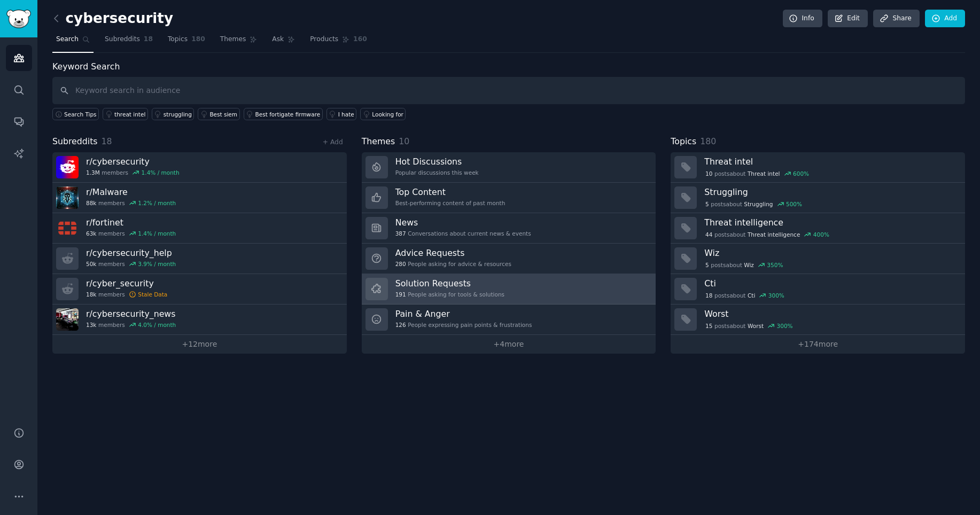 Image resolution: width=980 pixels, height=515 pixels. Describe the element at coordinates (200, 198) in the screenshot. I see `a: r/Malware88kmembers1.2% / month` at that location.